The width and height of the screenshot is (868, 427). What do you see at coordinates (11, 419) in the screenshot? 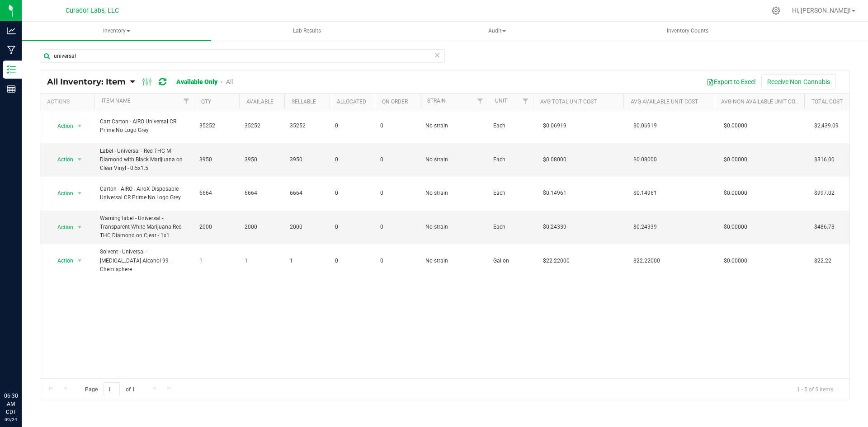
I see `p: 09/24` at bounding box center [11, 419].